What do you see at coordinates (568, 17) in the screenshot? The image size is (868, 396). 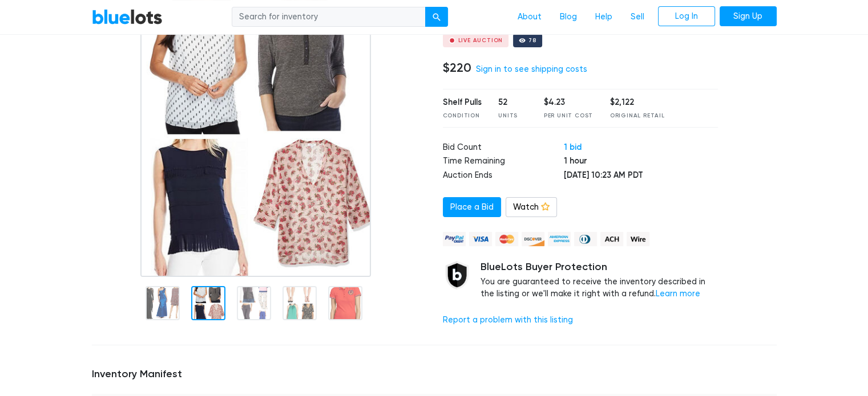 I see `a: Blog` at bounding box center [568, 17].